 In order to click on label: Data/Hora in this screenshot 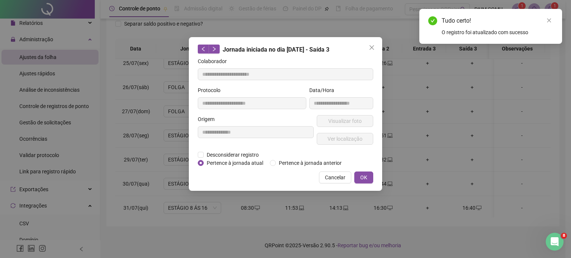, I will do `click(324, 90)`.